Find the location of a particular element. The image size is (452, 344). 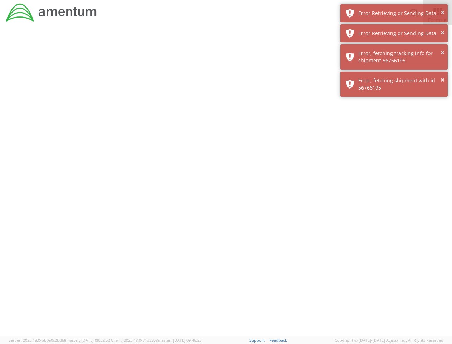

a: Support is located at coordinates (257, 340).